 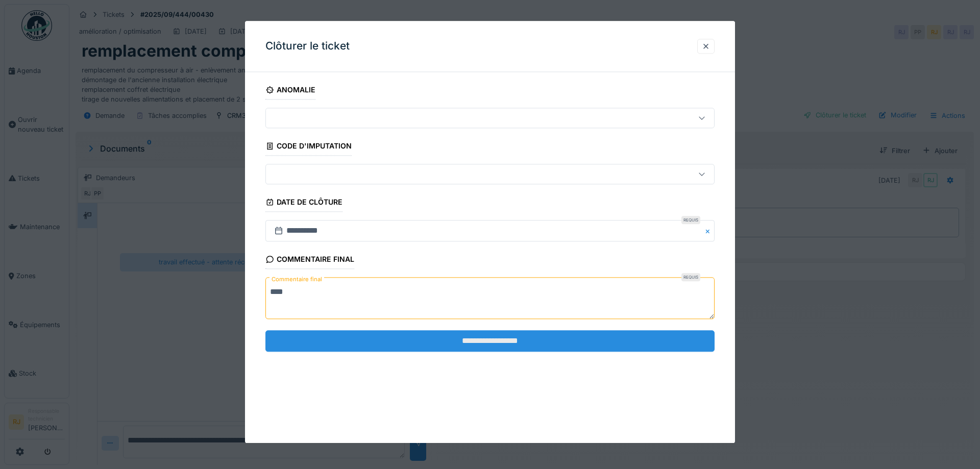 What do you see at coordinates (709, 231) in the screenshot?
I see `button: Close` at bounding box center [709, 231].